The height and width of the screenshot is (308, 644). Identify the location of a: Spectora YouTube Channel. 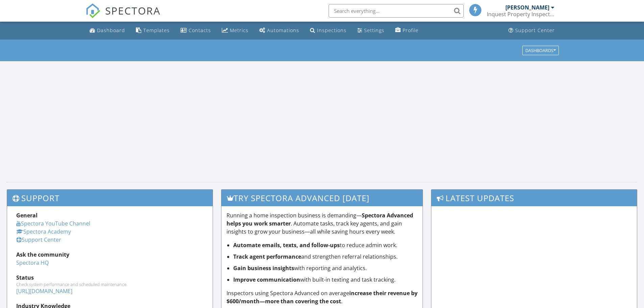
(53, 223).